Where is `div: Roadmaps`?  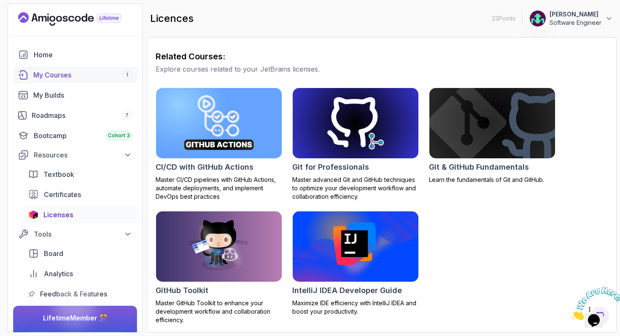
div: Roadmaps is located at coordinates (82, 116).